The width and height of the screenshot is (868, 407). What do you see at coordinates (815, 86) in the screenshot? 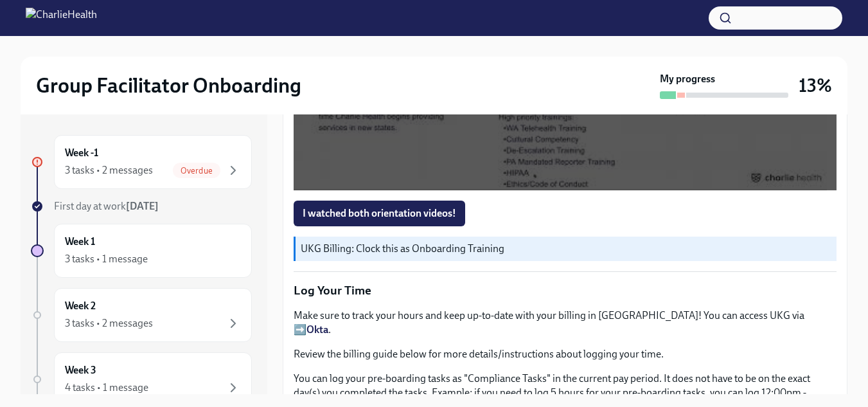
I see `h3: 13%` at bounding box center [815, 86].